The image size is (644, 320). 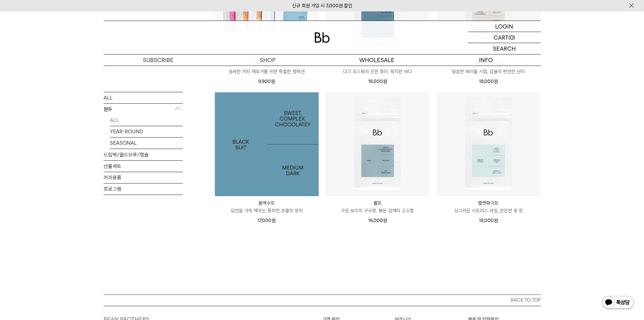 What do you see at coordinates (377, 144) in the screenshot?
I see `a: 몰트` at bounding box center [377, 144].